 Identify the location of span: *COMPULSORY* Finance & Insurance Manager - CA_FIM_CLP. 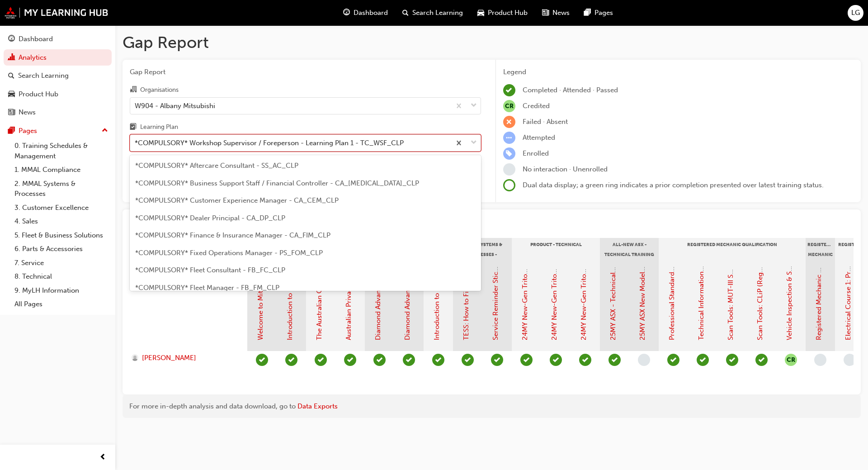
(233, 235).